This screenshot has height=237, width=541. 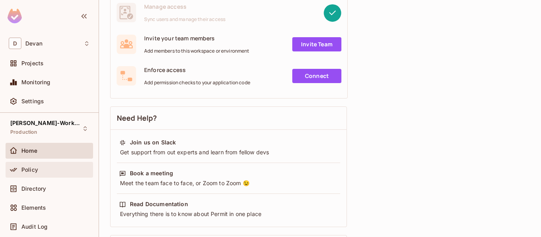 What do you see at coordinates (229, 184) in the screenshot?
I see `div: Meet the team face to face, or Zoom to Zoom 😉` at bounding box center [229, 184].